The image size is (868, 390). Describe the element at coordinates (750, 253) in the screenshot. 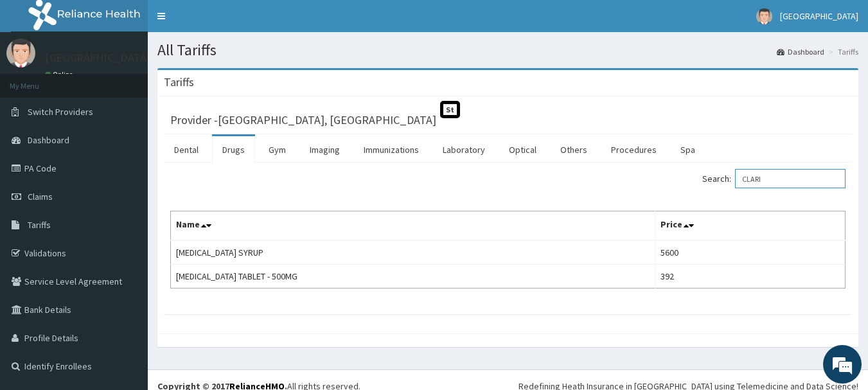

I see `td: 5600` at that location.